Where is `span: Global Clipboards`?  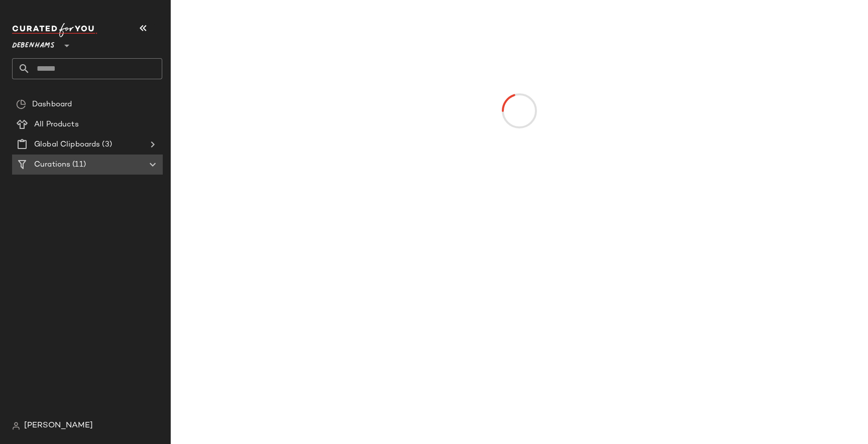 span: Global Clipboards is located at coordinates (67, 145).